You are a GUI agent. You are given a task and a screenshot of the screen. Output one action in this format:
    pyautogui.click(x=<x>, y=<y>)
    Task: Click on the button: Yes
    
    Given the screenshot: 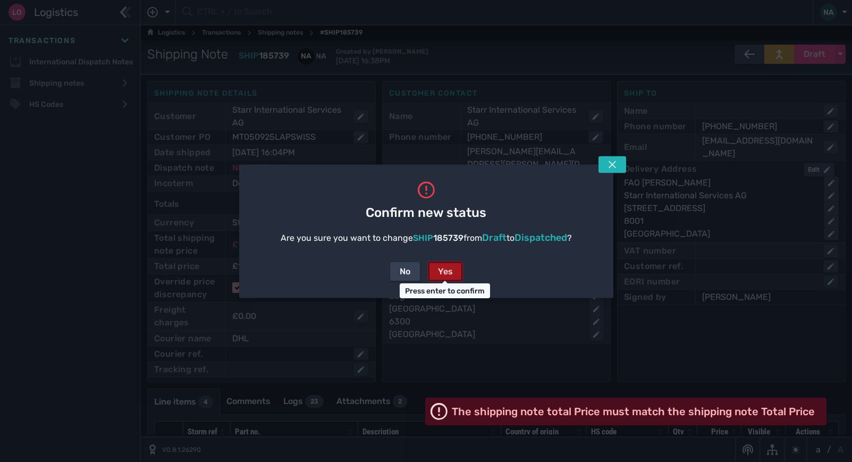 What is the action you would take?
    pyautogui.click(x=446, y=271)
    